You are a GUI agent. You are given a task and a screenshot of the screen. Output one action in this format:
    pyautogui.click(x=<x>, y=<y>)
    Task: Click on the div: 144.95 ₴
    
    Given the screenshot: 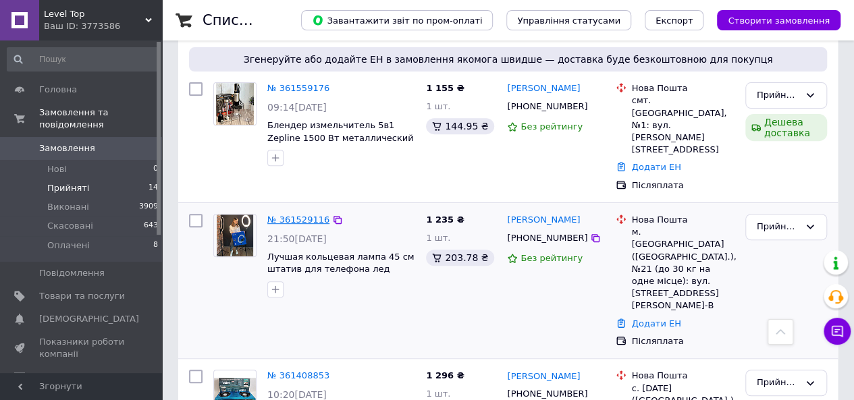 What is the action you would take?
    pyautogui.click(x=459, y=126)
    